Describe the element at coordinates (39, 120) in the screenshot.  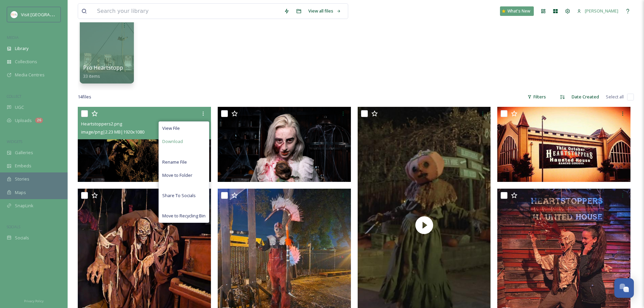
I see `div: 26` at that location.